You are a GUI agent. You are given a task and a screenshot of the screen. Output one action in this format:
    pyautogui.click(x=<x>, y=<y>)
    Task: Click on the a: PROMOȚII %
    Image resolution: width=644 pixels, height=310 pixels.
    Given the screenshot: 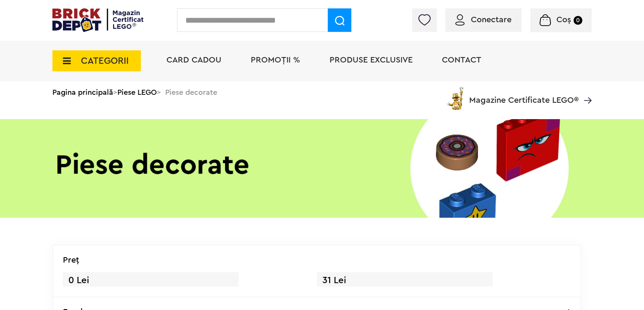 What is the action you would take?
    pyautogui.click(x=275, y=60)
    